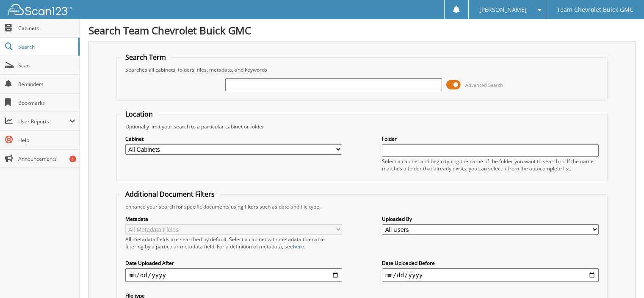 Image resolution: width=644 pixels, height=298 pixels. Describe the element at coordinates (46, 28) in the screenshot. I see `span: Cabinets` at that location.